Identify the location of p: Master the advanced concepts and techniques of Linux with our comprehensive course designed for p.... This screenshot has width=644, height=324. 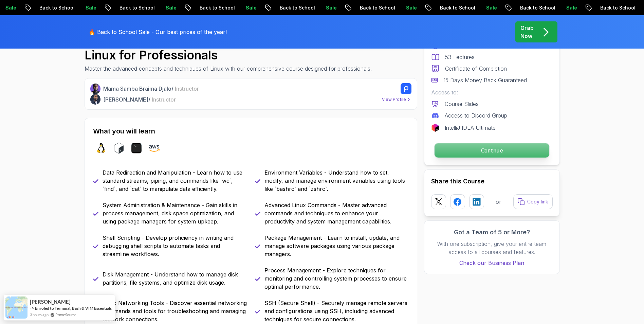
(228, 68).